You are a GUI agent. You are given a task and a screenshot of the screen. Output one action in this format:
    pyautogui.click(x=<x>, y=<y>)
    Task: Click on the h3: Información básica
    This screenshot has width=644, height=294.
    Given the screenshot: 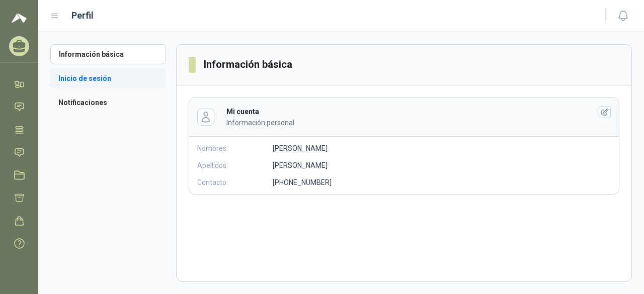 What is the action you would take?
    pyautogui.click(x=249, y=64)
    